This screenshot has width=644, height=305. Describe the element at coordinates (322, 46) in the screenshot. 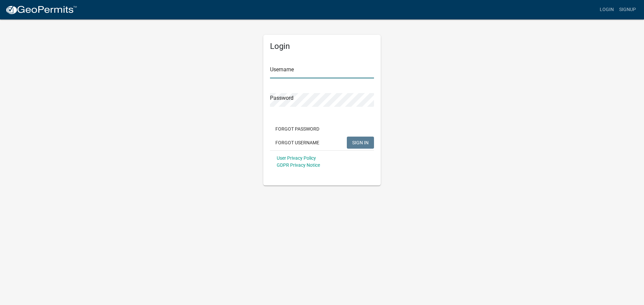

I see `h5: Login` at that location.